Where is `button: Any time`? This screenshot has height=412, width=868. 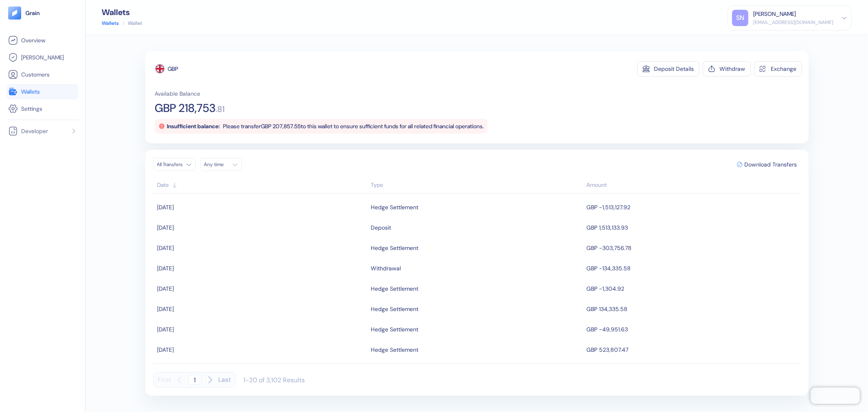
button: Any time is located at coordinates (221, 164).